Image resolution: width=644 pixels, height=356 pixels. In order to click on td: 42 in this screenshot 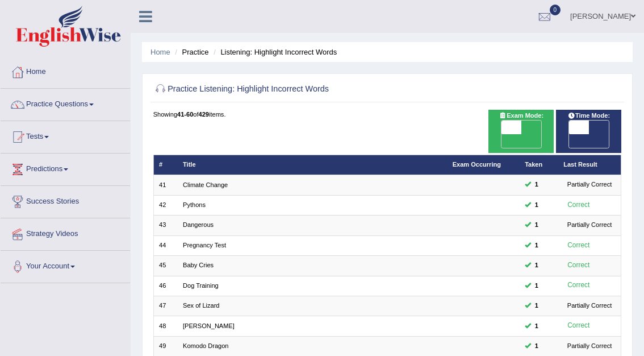, I will do `click(166, 204)`.